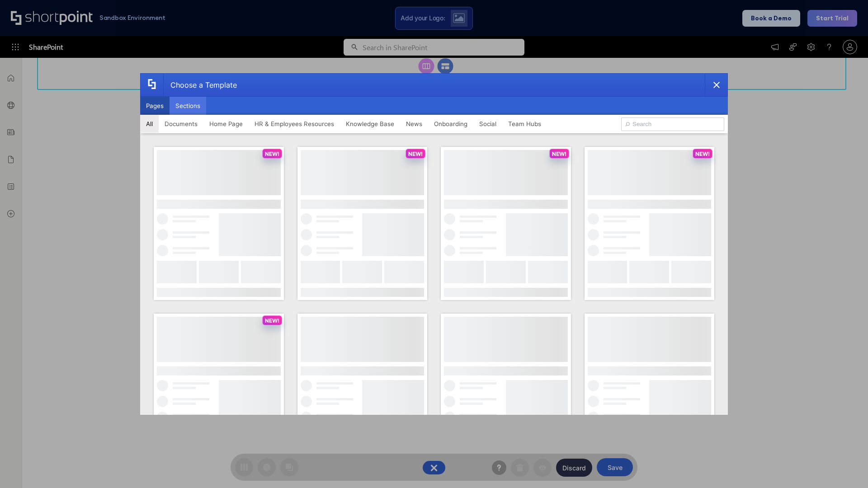  What do you see at coordinates (188, 106) in the screenshot?
I see `button: Sections` at bounding box center [188, 106].